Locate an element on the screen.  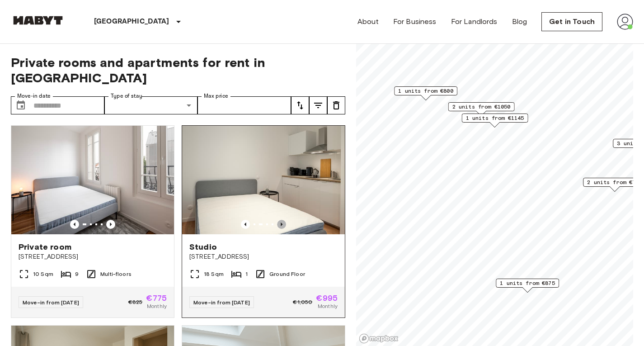
span: 9 is located at coordinates (77, 274).